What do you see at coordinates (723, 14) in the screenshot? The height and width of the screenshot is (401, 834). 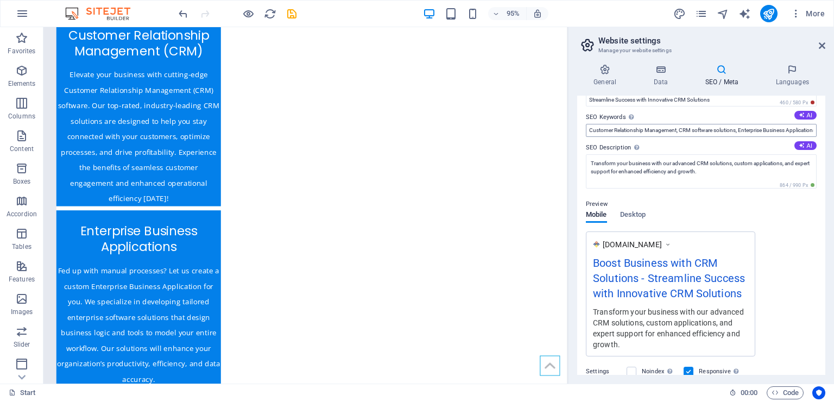 I see `button: navigator` at bounding box center [723, 14].